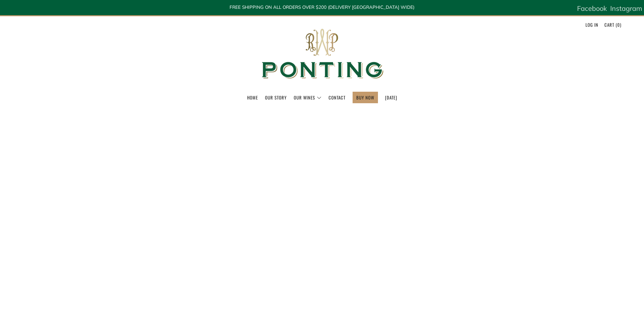 The height and width of the screenshot is (311, 644). What do you see at coordinates (337, 98) in the screenshot?
I see `a: Contact` at bounding box center [337, 98].